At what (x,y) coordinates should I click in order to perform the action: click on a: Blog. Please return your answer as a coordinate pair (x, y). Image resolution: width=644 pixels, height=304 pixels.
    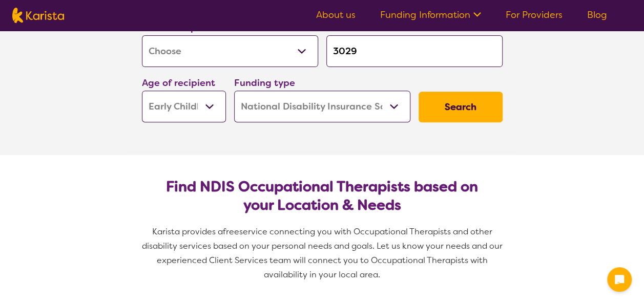
    Looking at the image, I should click on (597, 15).